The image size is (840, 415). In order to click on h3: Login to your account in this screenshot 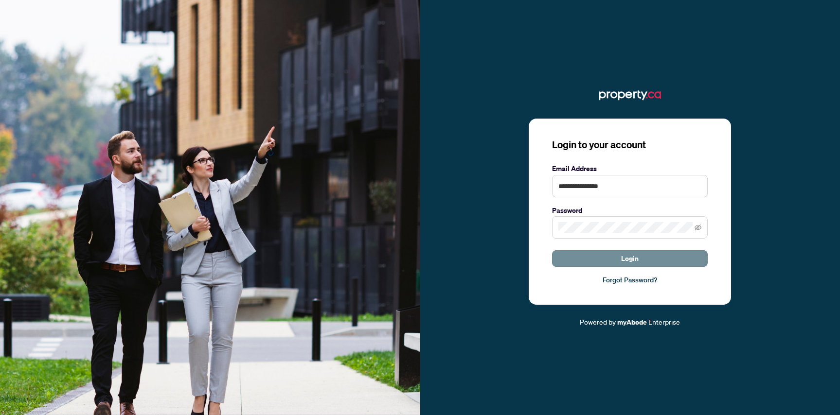, I will do `click(630, 145)`.